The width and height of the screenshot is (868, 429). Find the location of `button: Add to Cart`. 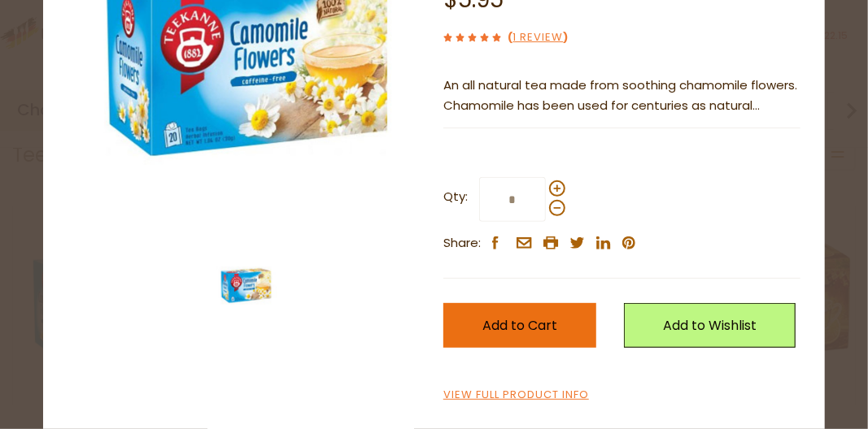

button: Add to Cart is located at coordinates (519, 325).